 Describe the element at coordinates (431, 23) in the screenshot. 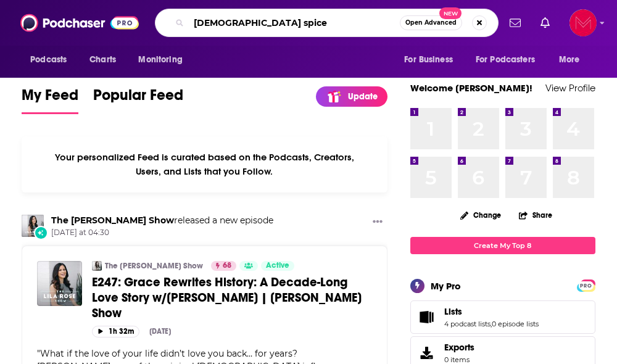

I see `button: Open AdvancedNew` at that location.